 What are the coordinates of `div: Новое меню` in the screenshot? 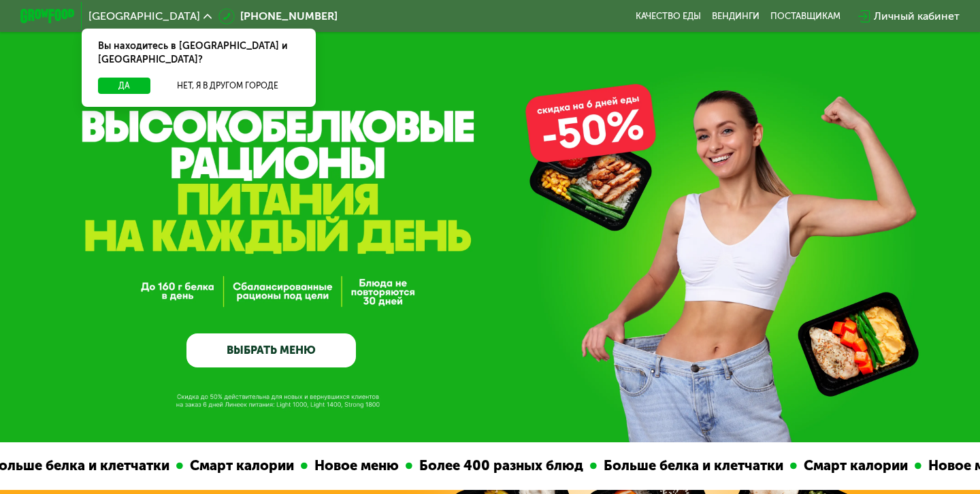 It's located at (348, 465).